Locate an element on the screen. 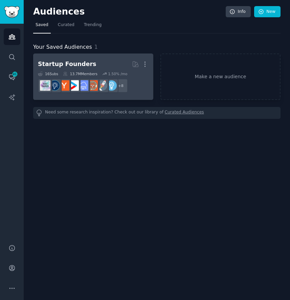 The height and width of the screenshot is (300, 290). img: startup is located at coordinates (73, 85).